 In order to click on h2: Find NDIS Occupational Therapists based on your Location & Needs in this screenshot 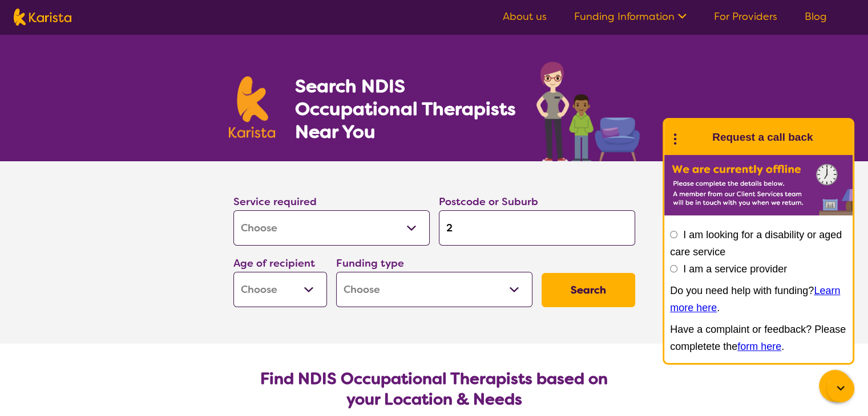, I will do `click(434, 389)`.